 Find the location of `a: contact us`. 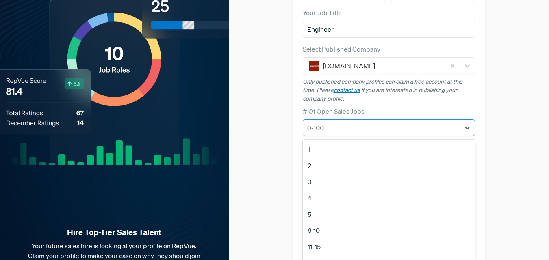

a: contact us is located at coordinates (346, 90).